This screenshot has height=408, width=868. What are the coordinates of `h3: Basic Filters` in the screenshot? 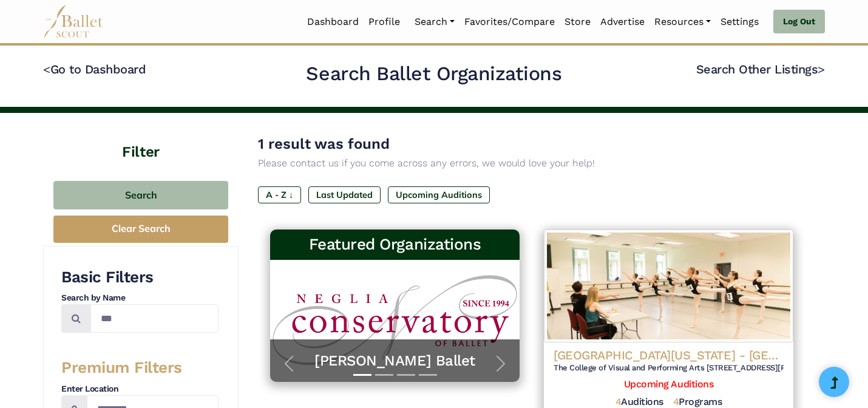 It's located at (140, 278).